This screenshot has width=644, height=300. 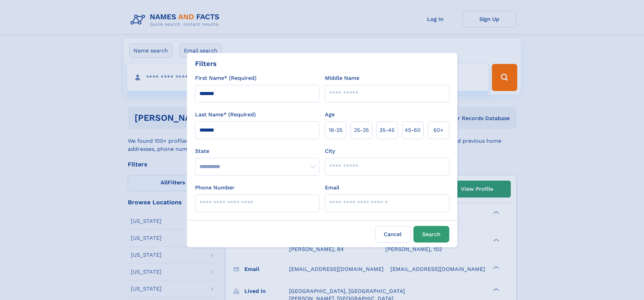 What do you see at coordinates (332, 188) in the screenshot?
I see `label: Email` at bounding box center [332, 188].